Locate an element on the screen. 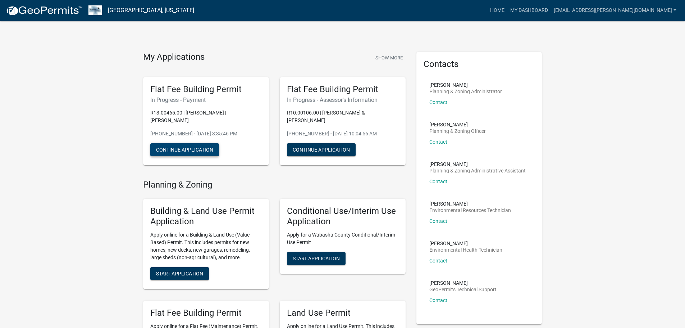  h5: Conditional Use/Interim Use Application is located at coordinates (343, 216).